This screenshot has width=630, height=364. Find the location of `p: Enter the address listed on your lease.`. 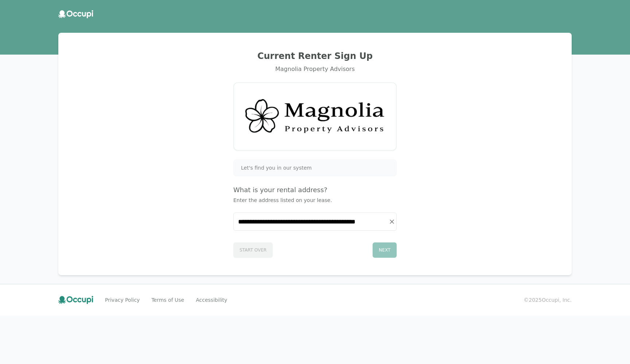

p: Enter the address listed on your lease. is located at coordinates (315, 201).